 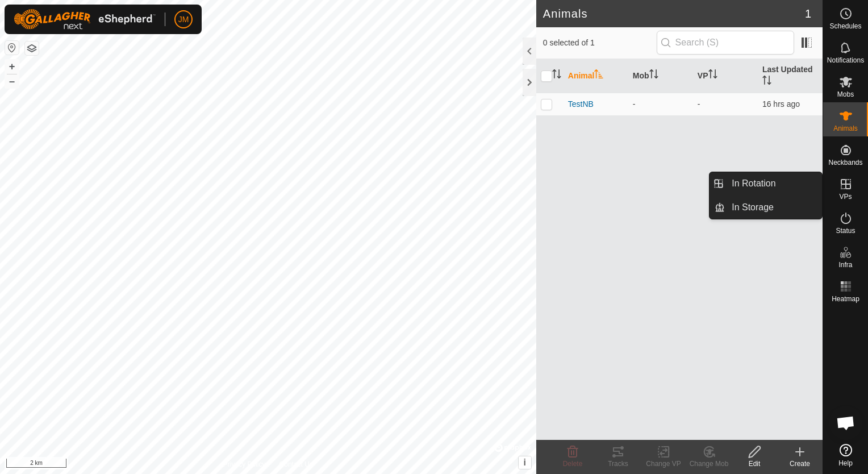 I want to click on a: In Rotation, so click(x=773, y=183).